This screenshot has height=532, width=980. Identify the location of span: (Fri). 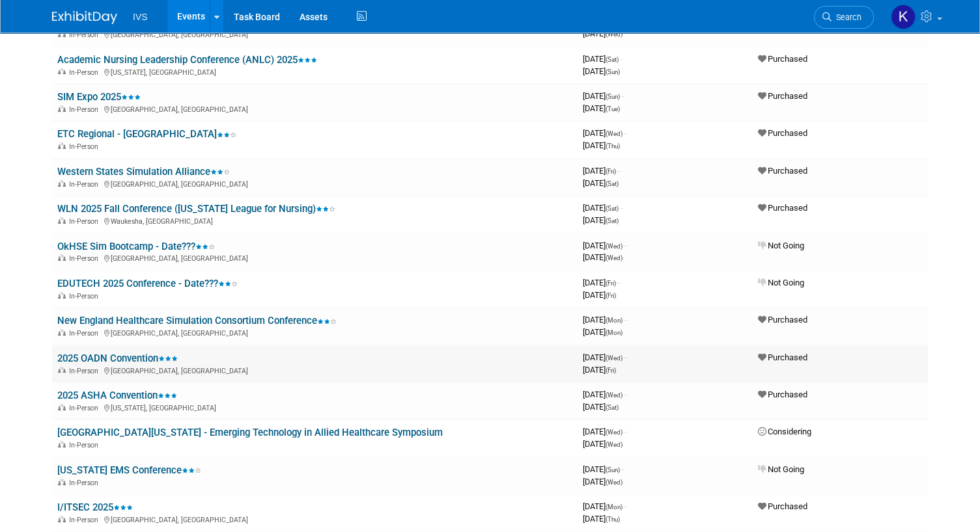
(611, 296).